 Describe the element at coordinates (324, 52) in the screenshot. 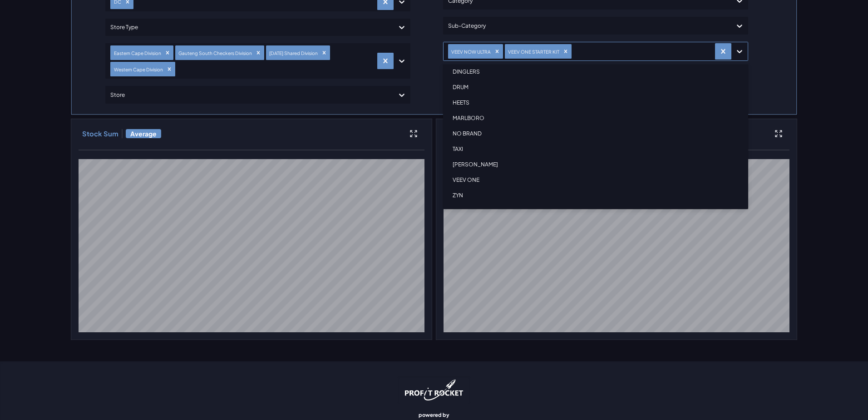

I see `div: Remove Natal Shared Division` at that location.